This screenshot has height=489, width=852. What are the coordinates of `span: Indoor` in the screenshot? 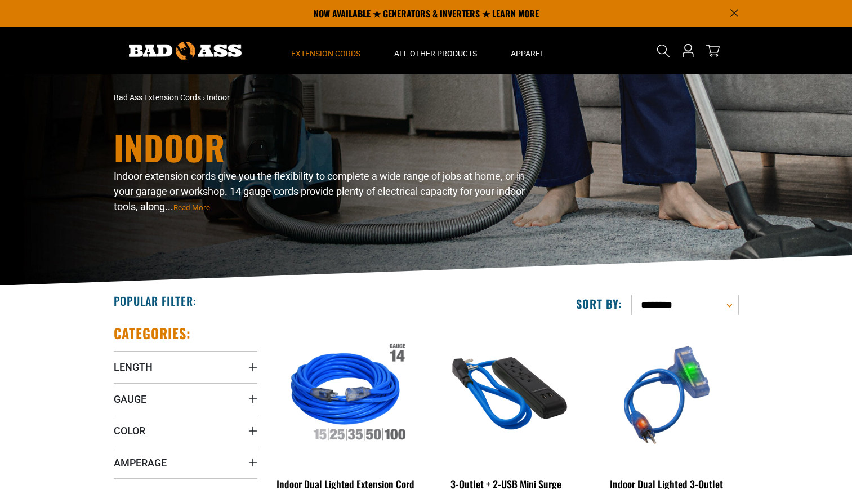 It's located at (218, 97).